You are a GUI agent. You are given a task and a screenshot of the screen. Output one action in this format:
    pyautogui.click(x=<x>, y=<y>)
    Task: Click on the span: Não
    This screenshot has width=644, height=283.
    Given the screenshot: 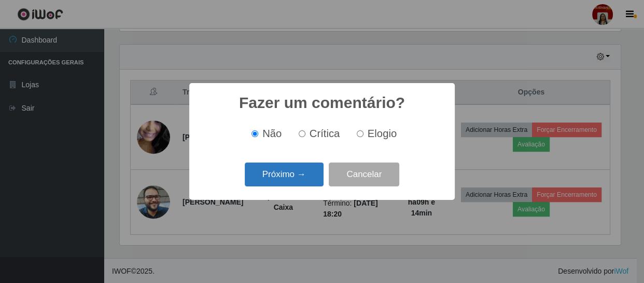 What is the action you would take?
    pyautogui.click(x=272, y=133)
    